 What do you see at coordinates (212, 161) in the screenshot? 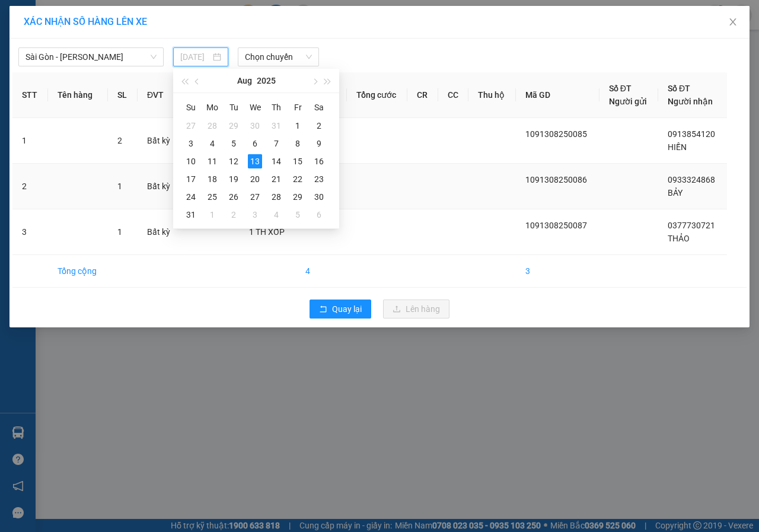
I see `div: 11` at bounding box center [212, 161].